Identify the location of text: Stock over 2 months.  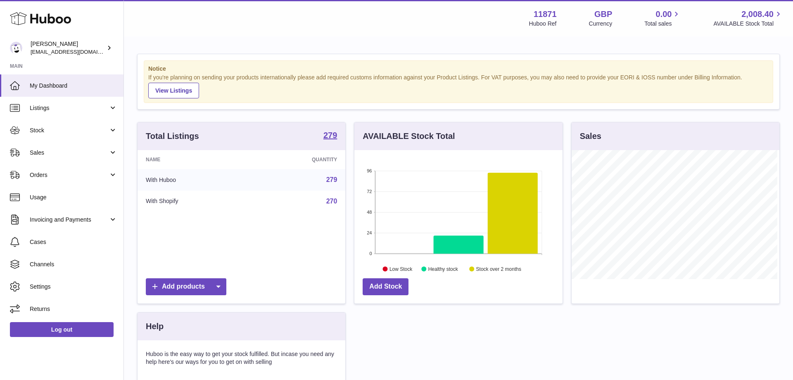
(498, 268).